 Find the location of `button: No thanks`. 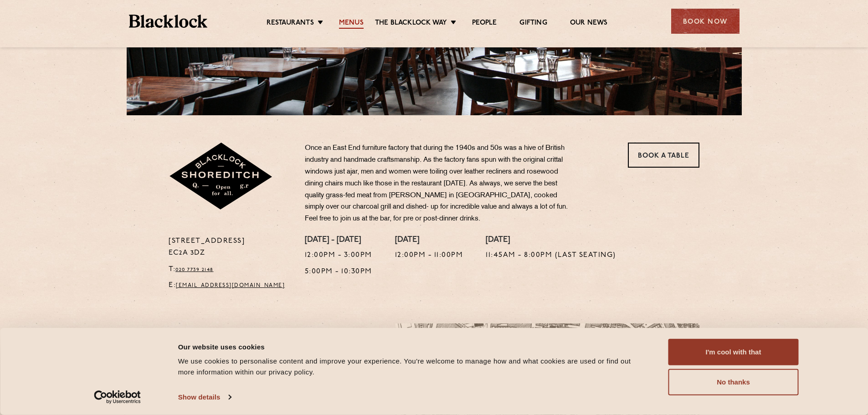

button: No thanks is located at coordinates (733, 382).